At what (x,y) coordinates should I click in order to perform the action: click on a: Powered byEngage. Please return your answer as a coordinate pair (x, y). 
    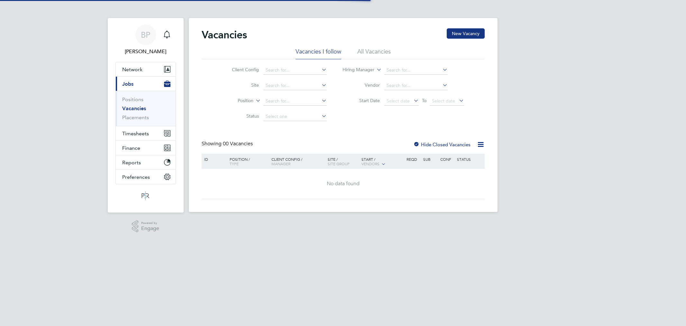
    Looking at the image, I should click on (145, 226).